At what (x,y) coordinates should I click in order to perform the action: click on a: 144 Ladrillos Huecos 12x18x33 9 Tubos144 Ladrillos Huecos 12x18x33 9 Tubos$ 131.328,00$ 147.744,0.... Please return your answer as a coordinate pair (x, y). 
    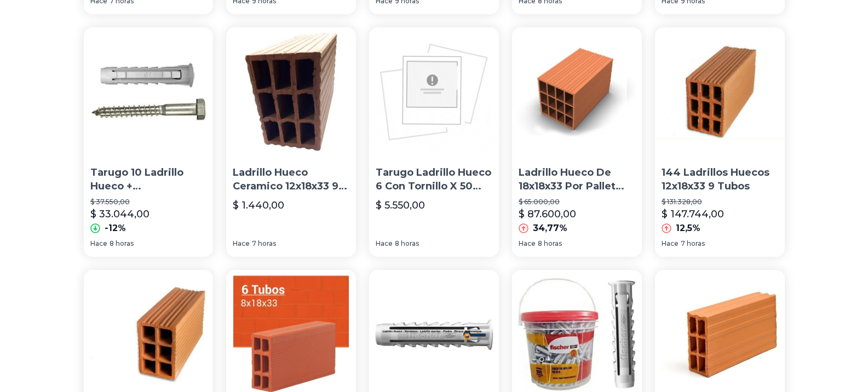
    Looking at the image, I should click on (719, 141).